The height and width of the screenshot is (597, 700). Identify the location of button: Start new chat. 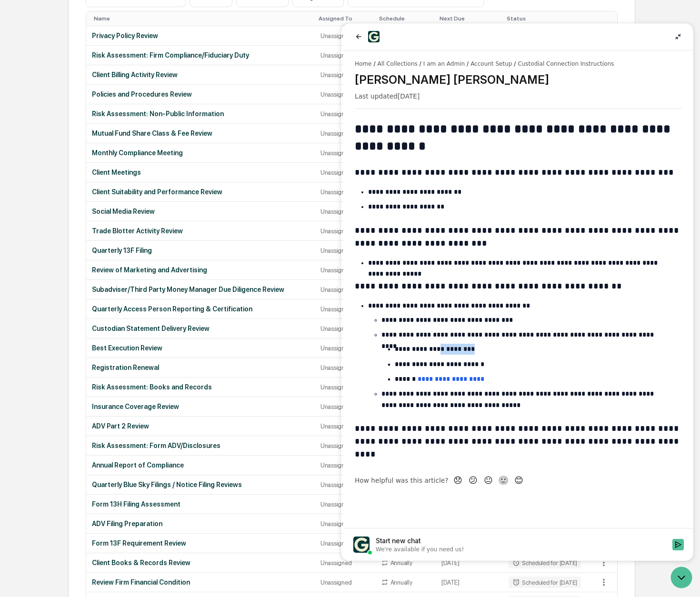
(335, 522).